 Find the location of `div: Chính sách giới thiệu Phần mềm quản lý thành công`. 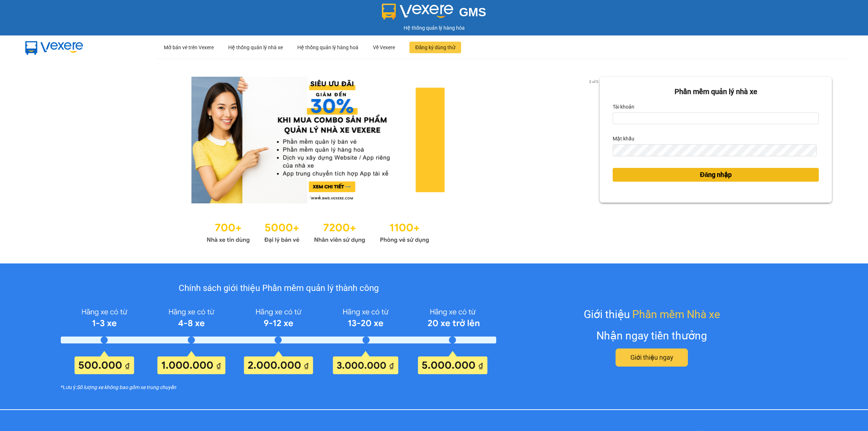

div: Chính sách giới thiệu Phần mềm quản lý thành công is located at coordinates (279, 288).